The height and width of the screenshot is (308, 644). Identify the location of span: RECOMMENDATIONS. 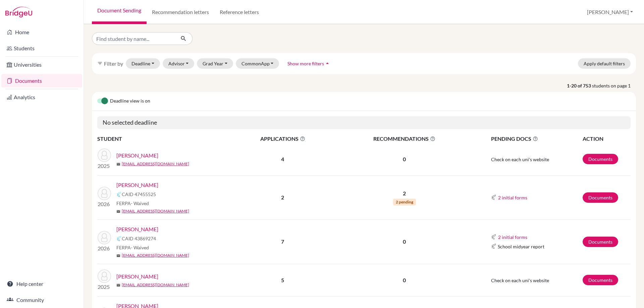
(405, 139).